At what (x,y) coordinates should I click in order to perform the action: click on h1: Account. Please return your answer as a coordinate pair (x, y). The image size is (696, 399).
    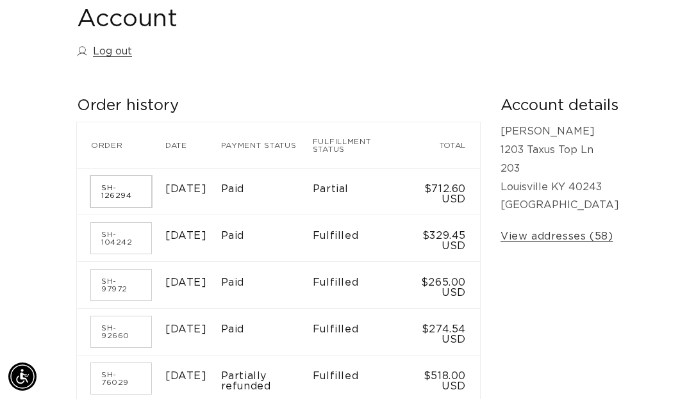
    Looking at the image, I should click on (348, 19).